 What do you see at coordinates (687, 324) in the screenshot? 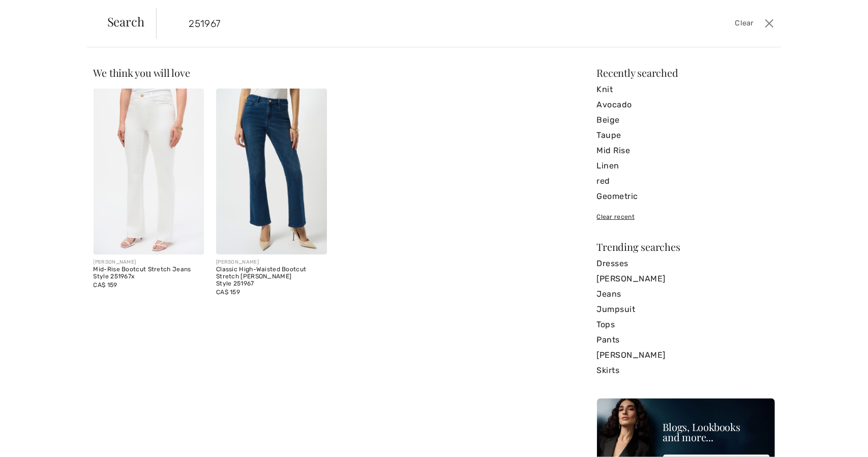
I see `a: Tops` at bounding box center [687, 324].